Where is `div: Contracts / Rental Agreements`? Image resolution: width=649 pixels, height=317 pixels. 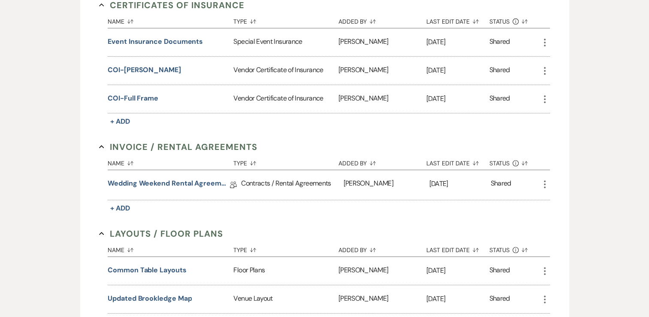 div: Contracts / Rental Agreements is located at coordinates (292, 184).